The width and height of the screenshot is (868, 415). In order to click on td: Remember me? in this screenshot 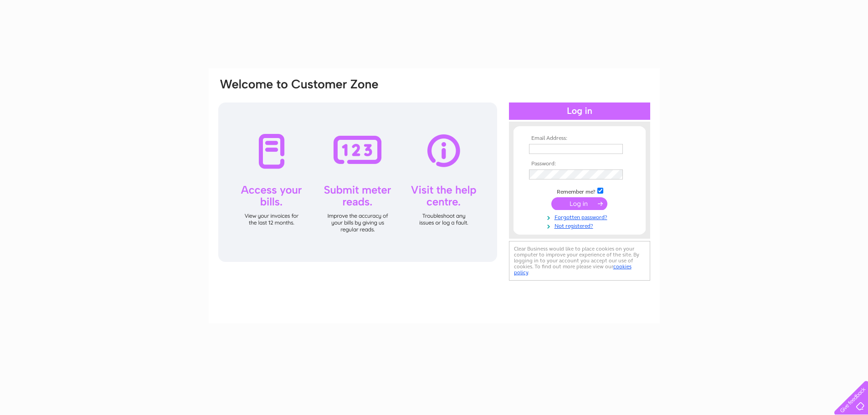, I will do `click(580, 191)`.